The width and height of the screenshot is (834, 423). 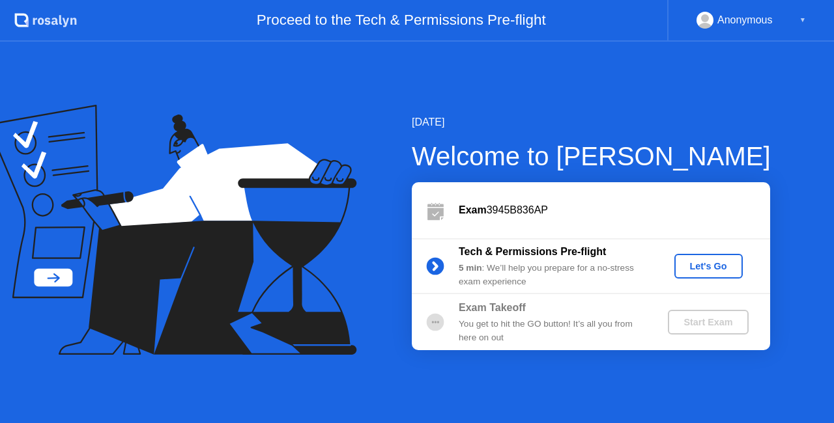 I want to click on b: Exam Takeoff, so click(x=492, y=308).